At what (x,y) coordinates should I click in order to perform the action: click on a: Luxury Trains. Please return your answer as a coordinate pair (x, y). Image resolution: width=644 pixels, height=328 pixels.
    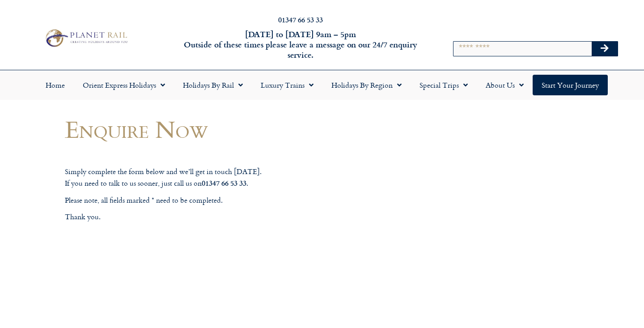
    Looking at the image, I should click on (287, 85).